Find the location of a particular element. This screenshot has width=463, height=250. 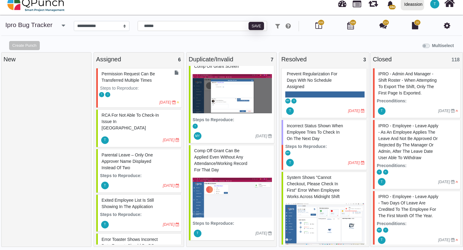

span: #81686 is located at coordinates (312, 80).